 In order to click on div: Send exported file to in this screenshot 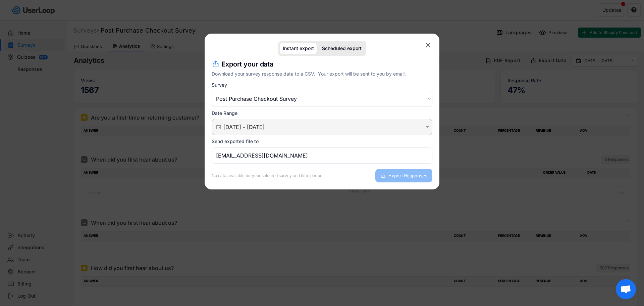, I will do `click(235, 141)`.